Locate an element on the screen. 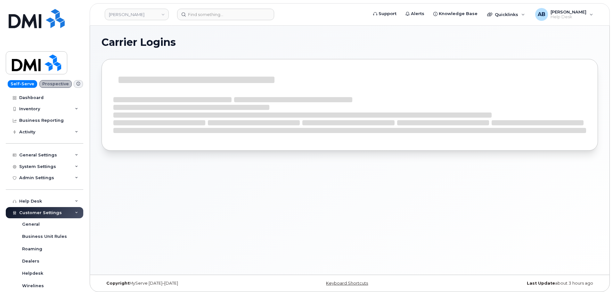  strong: Last Update is located at coordinates (541, 283).